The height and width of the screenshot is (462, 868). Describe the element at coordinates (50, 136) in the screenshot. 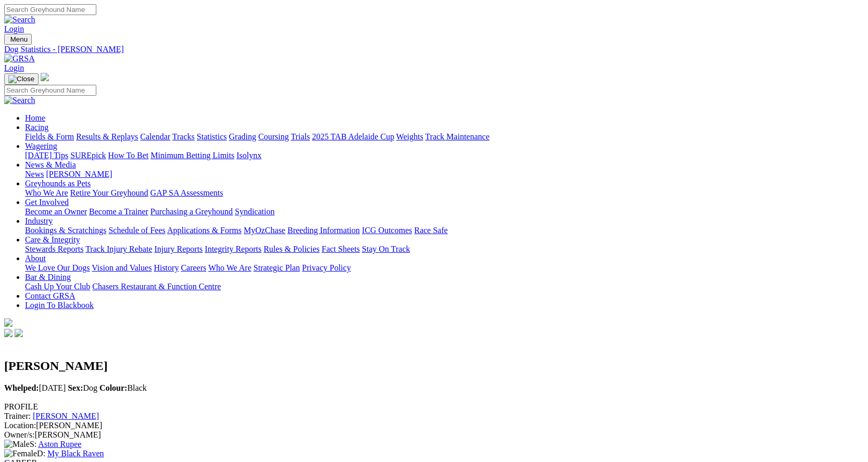

I see `a: Fields & Form` at that location.